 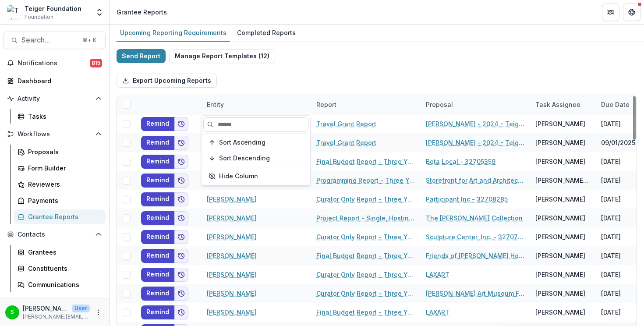 I want to click on button: Sort Descending, so click(x=256, y=159).